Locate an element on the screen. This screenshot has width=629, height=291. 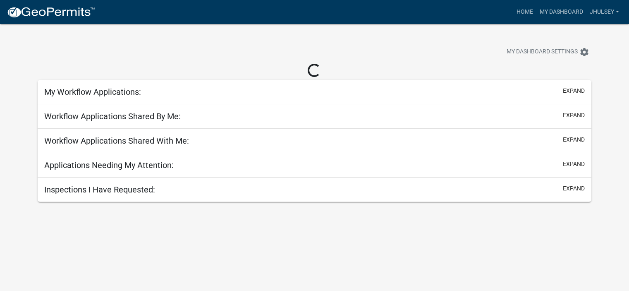
h5: My Workflow Applications: is located at coordinates (93, 92).